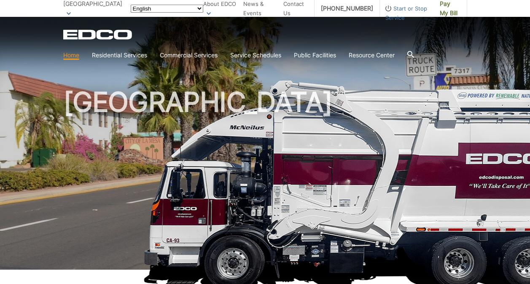  What do you see at coordinates (255, 55) in the screenshot?
I see `a: Service Schedules` at bounding box center [255, 55].